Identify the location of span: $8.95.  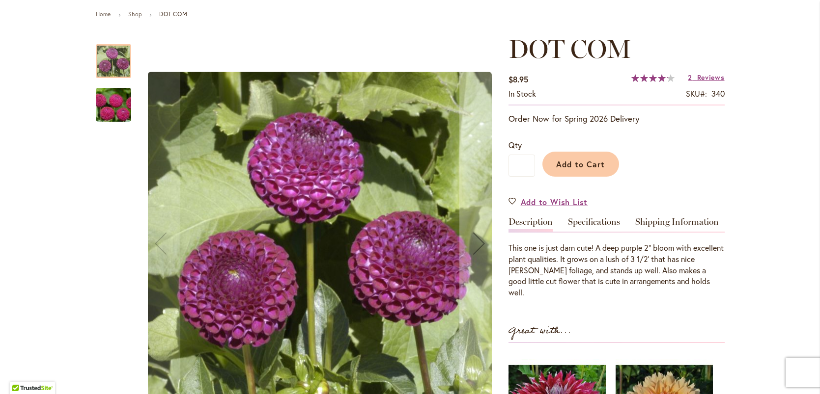
(518, 79).